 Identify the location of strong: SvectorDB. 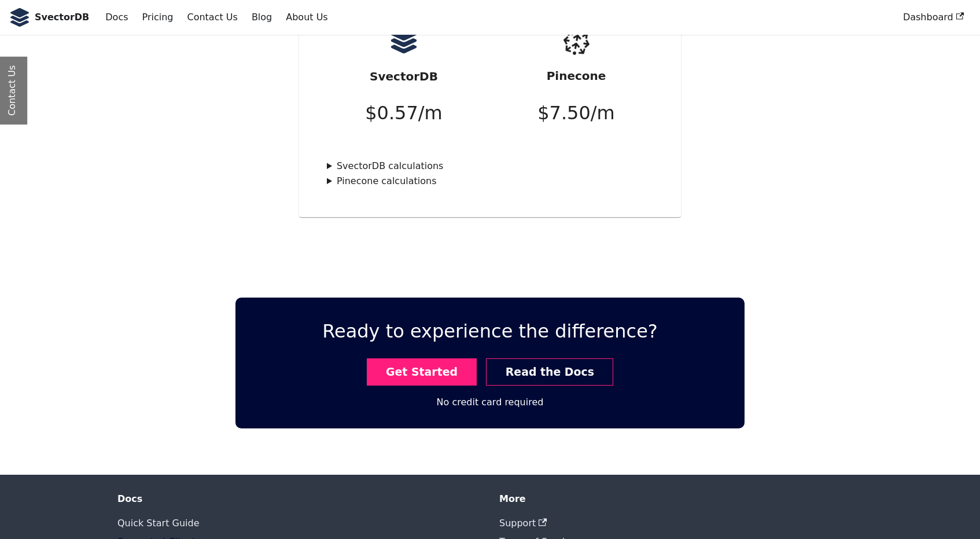
(404, 77).